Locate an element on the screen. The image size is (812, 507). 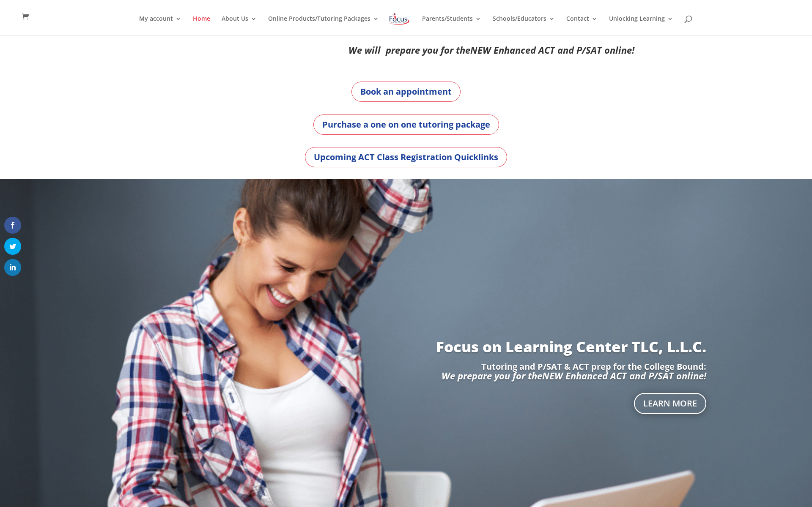
a: Parents/Students is located at coordinates (451, 26).